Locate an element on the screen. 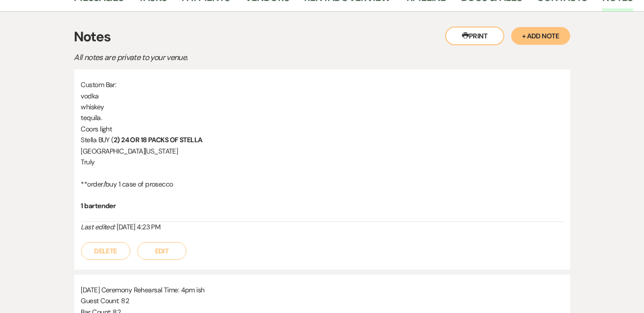  p: Custom Bar: is located at coordinates (322, 85).